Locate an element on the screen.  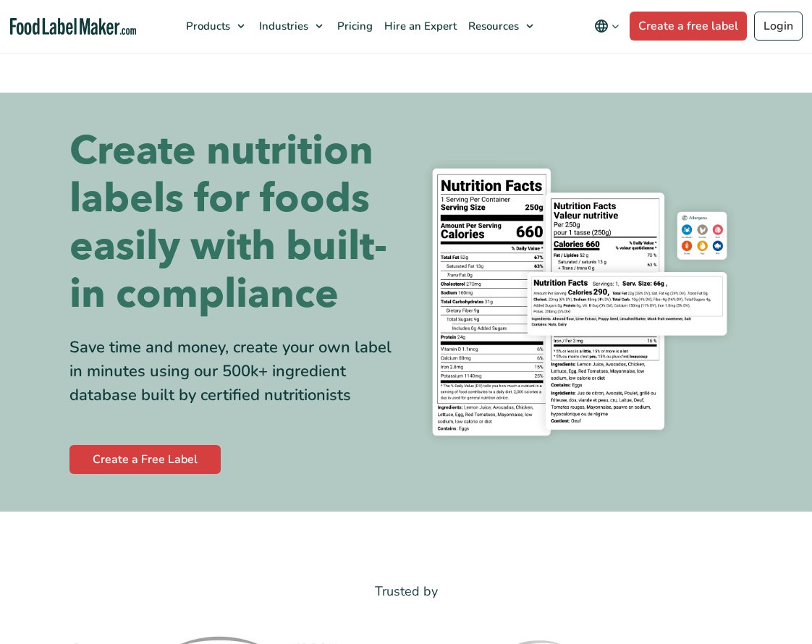
p: Trusted by is located at coordinates (406, 591).